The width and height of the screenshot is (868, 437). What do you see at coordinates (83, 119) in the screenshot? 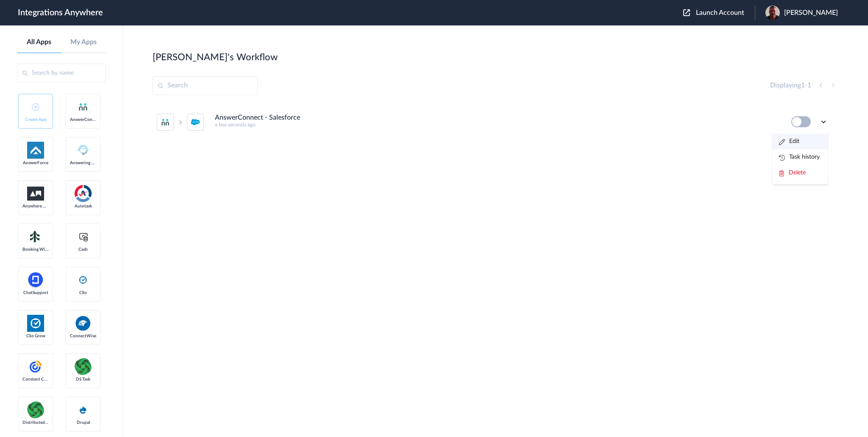
I see `span: AnswerConnect` at bounding box center [83, 119].